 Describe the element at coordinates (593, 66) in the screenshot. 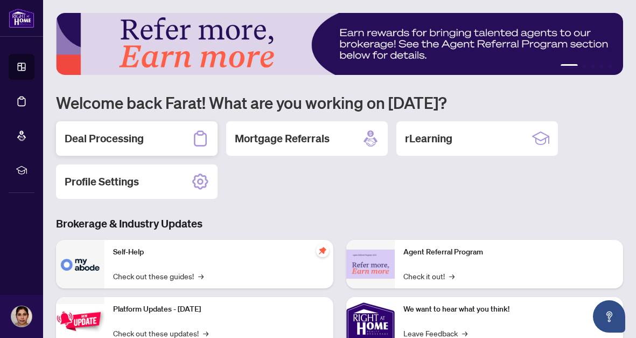

I see `button: 3` at that location.